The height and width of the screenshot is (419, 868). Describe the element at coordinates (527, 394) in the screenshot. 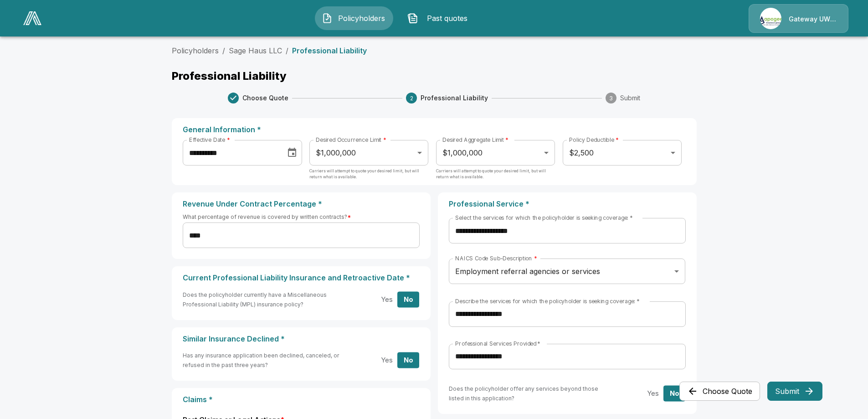

I see `h6: Does the policyholder offer any services beyond those listed in this application?` at that location.